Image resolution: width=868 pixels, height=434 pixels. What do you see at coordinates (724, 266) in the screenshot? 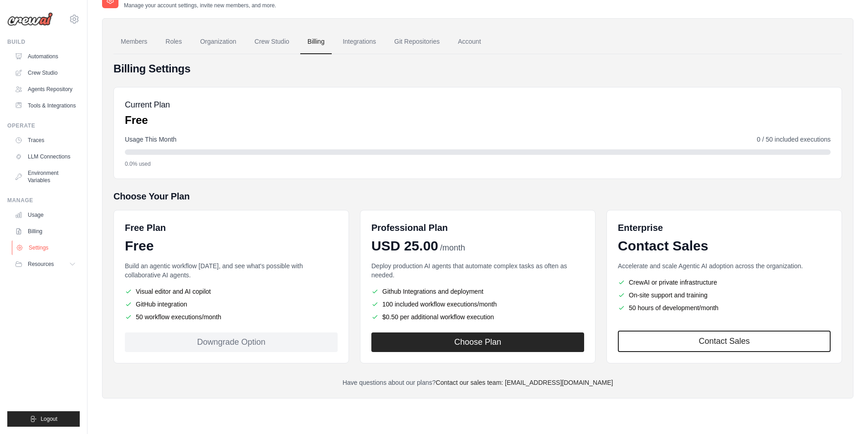
I see `p: Accelerate and scale Agentic AI adoption across the organization.` at bounding box center [724, 266].